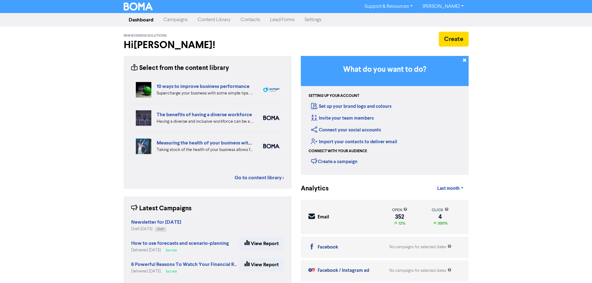 This screenshot has width=592, height=283. What do you see at coordinates (328, 247) in the screenshot?
I see `div: Facebook` at bounding box center [328, 247].